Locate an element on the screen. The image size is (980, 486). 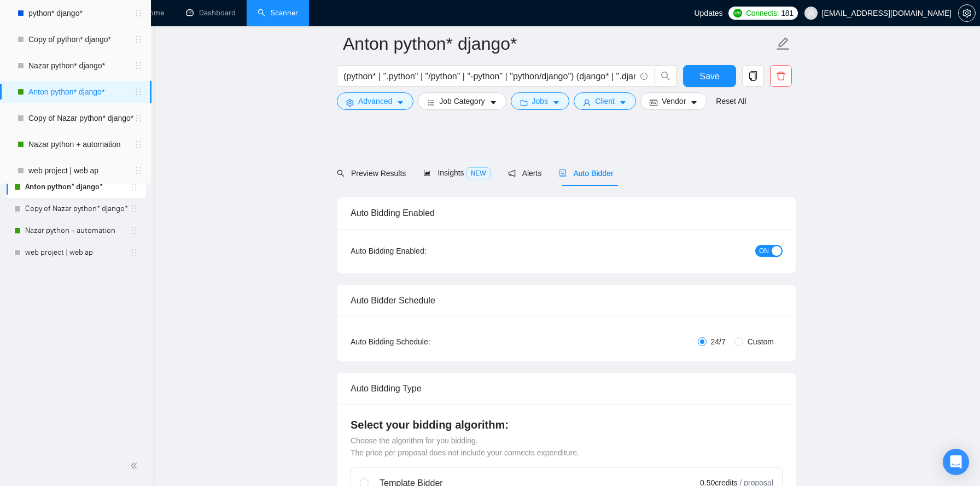
span: copy is located at coordinates (753, 76).